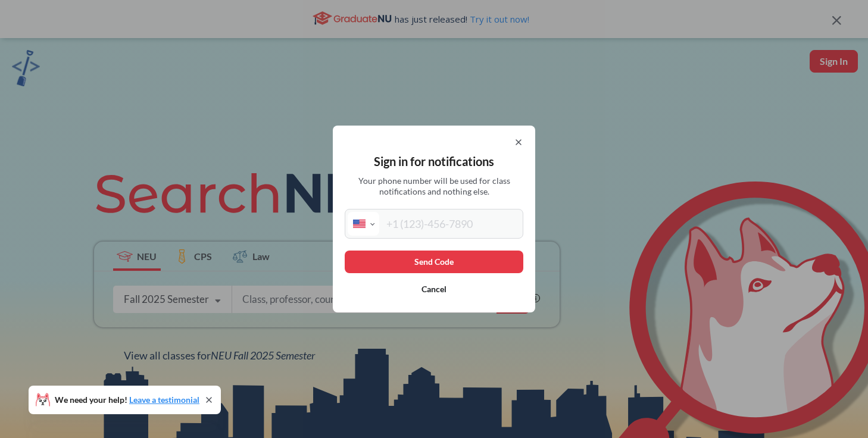 This screenshot has width=868, height=438. I want to click on span: Your phone number will be used for class notifications and nothing else., so click(434, 186).